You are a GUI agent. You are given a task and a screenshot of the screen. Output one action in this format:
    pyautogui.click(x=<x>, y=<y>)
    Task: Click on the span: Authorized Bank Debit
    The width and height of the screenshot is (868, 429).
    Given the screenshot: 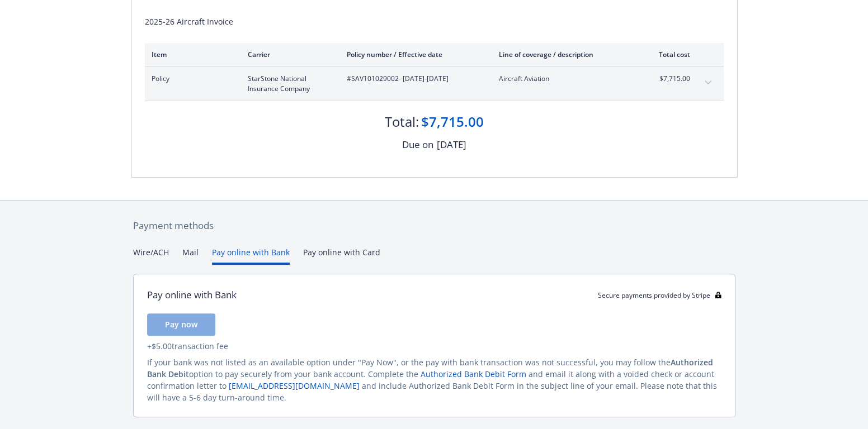 What is the action you would take?
    pyautogui.click(x=430, y=368)
    